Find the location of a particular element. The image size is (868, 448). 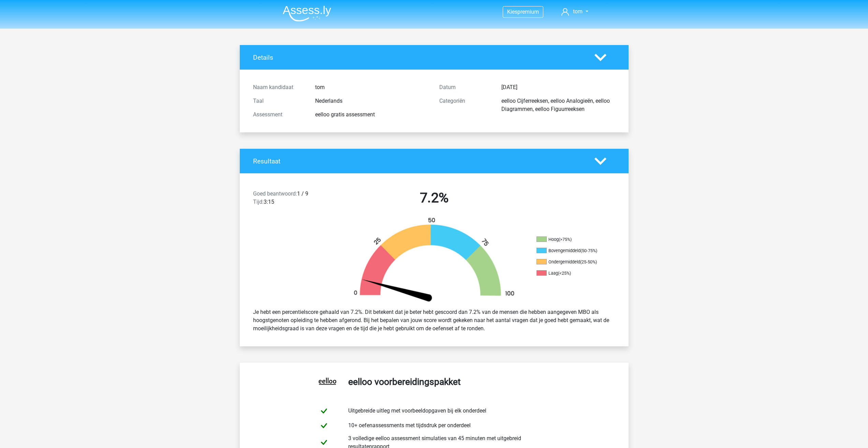

div: Categoriën is located at coordinates (466, 105).